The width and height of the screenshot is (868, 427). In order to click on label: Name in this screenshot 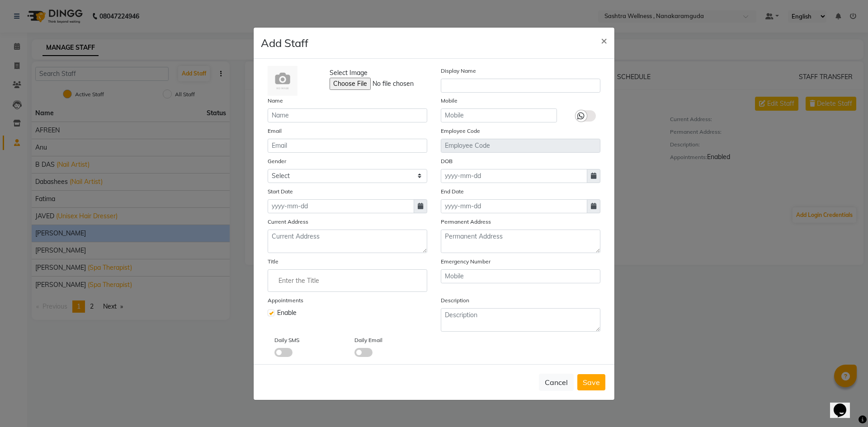, I will do `click(275, 101)`.